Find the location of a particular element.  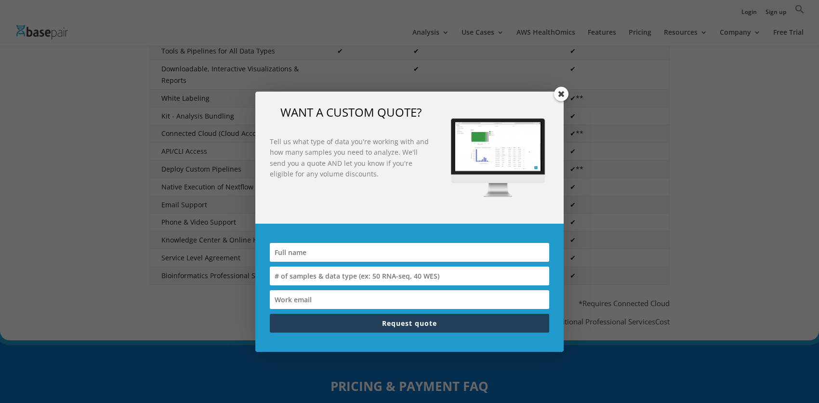

input: # of samples & data type (ex: 50 RNA-seq, 40 WES) is located at coordinates (409, 276).